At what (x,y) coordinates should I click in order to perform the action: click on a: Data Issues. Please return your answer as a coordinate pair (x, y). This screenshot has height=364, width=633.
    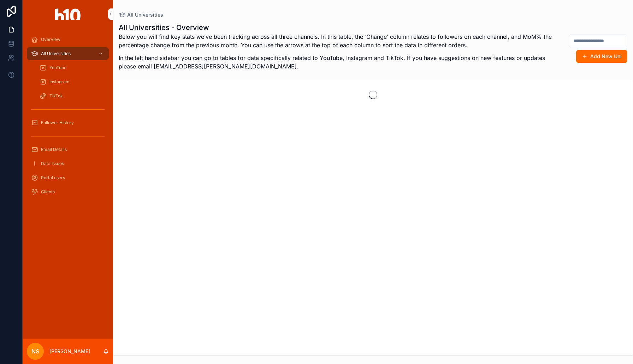
    Looking at the image, I should click on (68, 164).